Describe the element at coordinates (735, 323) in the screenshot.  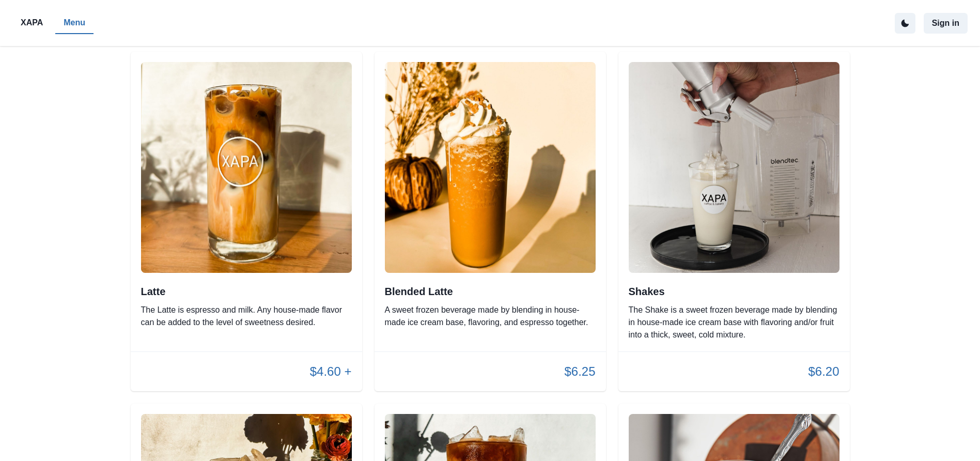
I see `p: The Shake is a sweet frozen beverage made by blending in house-made ice cream base with flavoring...` at that location.